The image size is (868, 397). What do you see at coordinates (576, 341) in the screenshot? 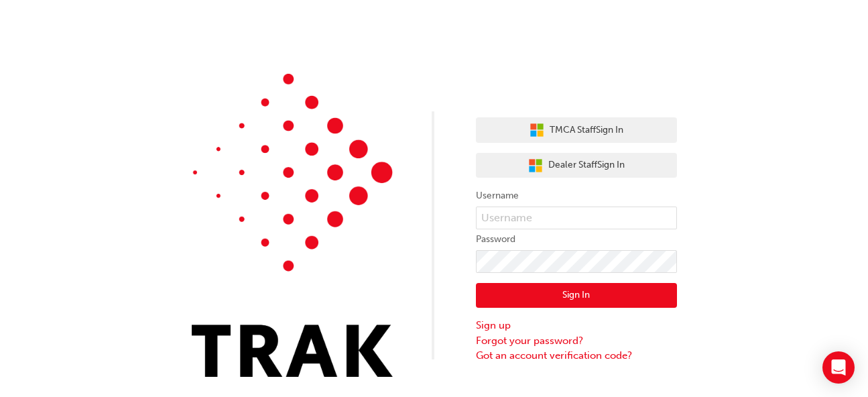
I see `a: Forgot your password?` at bounding box center [576, 341].